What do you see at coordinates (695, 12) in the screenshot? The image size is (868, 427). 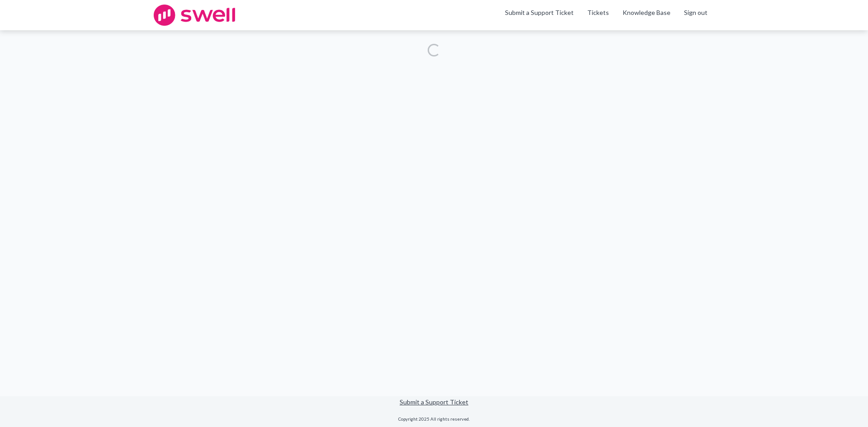 I see `a: Sign out` at bounding box center [695, 12].